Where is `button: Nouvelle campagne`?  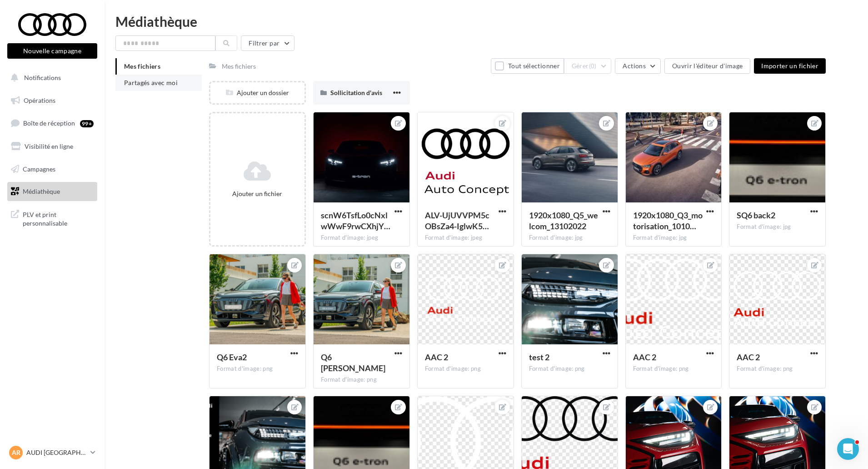 button: Nouvelle campagne is located at coordinates (52, 51).